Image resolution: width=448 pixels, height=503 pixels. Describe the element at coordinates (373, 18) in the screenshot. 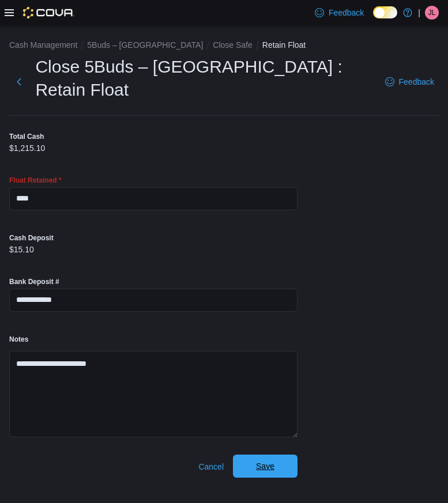

I see `span: Dark Mode` at that location.